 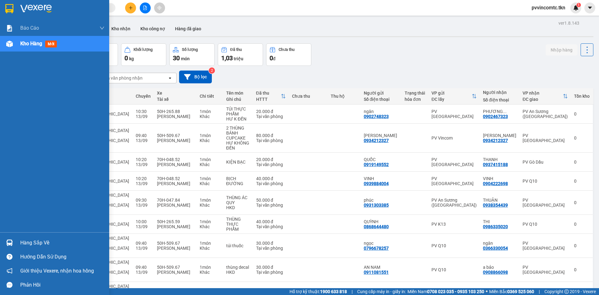 What do you see at coordinates (377, 184) in the screenshot?
I see `div: 0939884004` at bounding box center [377, 184].